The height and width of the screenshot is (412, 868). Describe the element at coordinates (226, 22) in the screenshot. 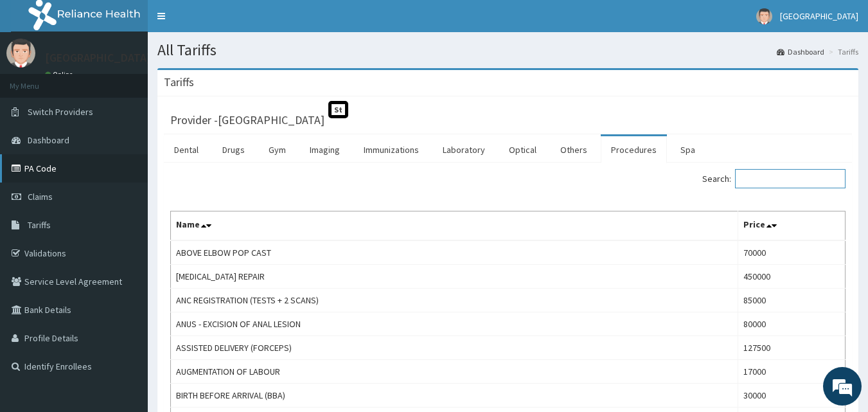

I see `div: Minimize live chat window` at that location.